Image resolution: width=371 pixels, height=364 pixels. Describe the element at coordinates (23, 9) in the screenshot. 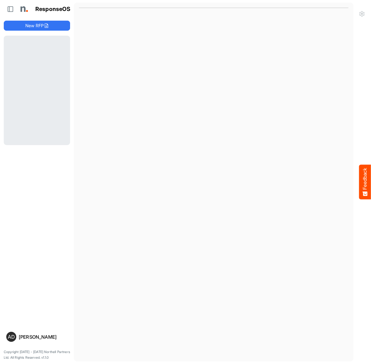

I see `img: Northell` at that location.